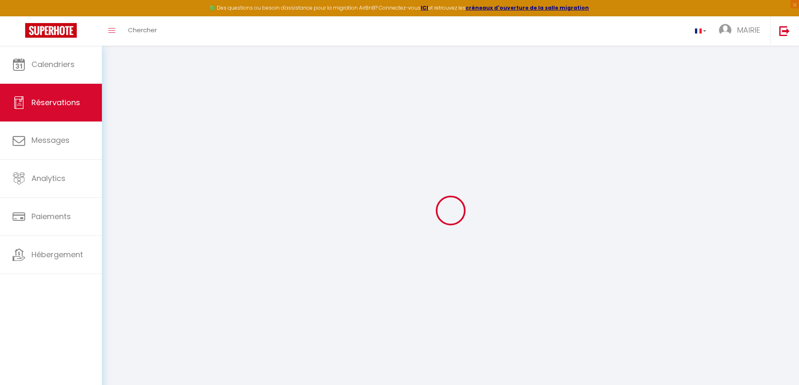 This screenshot has width=799, height=385. I want to click on button: Ouvrir le widget de chat LiveChat, so click(19, 16).